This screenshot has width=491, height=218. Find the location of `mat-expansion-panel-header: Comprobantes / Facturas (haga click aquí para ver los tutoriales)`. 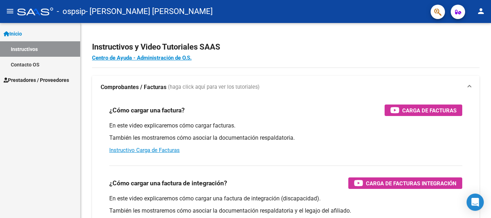

mat-expansion-panel-header: Comprobantes / Facturas (haga click aquí para ver los tutoriales) is located at coordinates (286, 87).